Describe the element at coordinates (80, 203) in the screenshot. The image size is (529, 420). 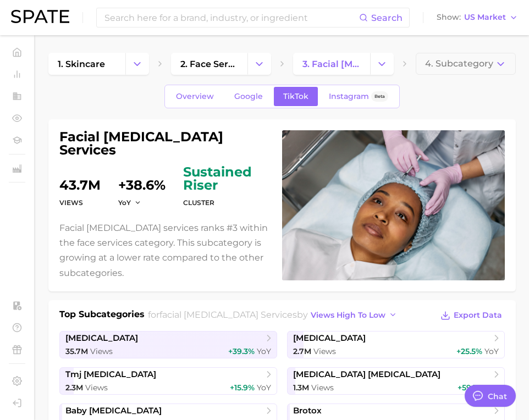
I see `dt: Views` at that location.